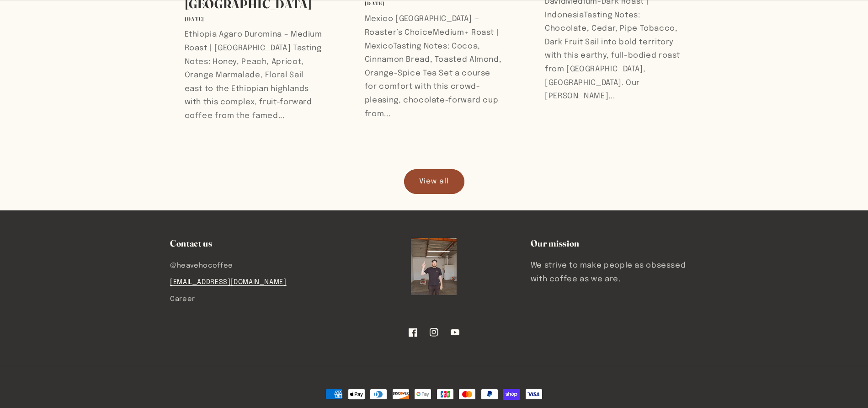  Describe the element at coordinates (182, 299) in the screenshot. I see `a: Career` at that location.